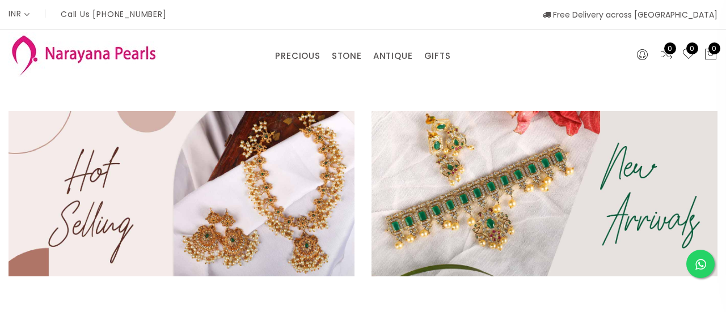  What do you see at coordinates (346, 56) in the screenshot?
I see `a: STONE` at bounding box center [346, 56].